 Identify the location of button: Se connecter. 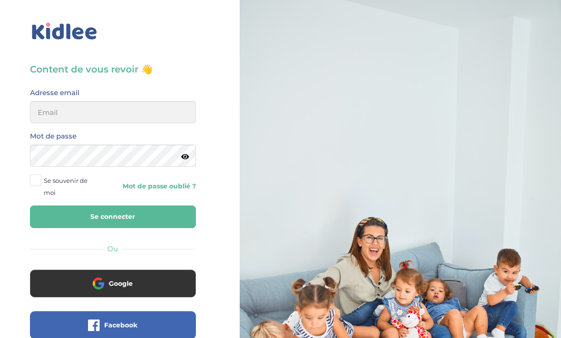
(113, 216).